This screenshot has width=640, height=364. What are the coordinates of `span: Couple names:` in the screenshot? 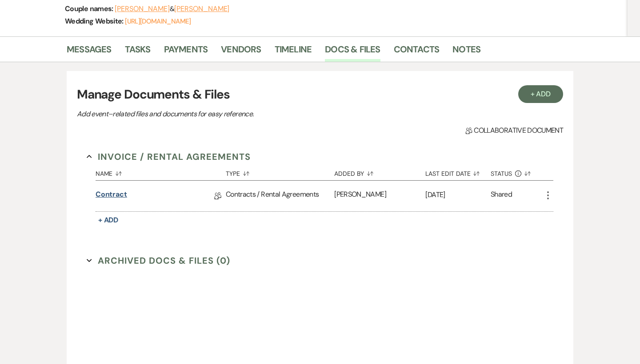 It's located at (90, 9).